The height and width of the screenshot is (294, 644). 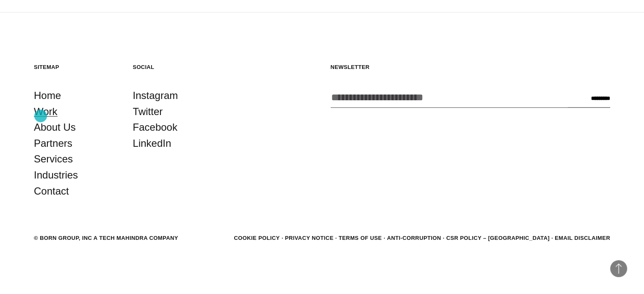 What do you see at coordinates (156, 96) in the screenshot?
I see `a: Instagram` at bounding box center [156, 96].